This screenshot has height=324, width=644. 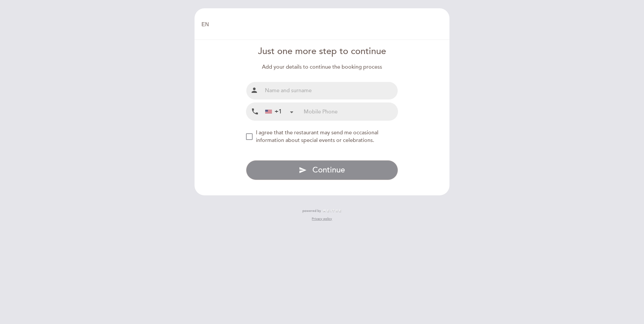 I want to click on span: powered by, so click(x=312, y=211).